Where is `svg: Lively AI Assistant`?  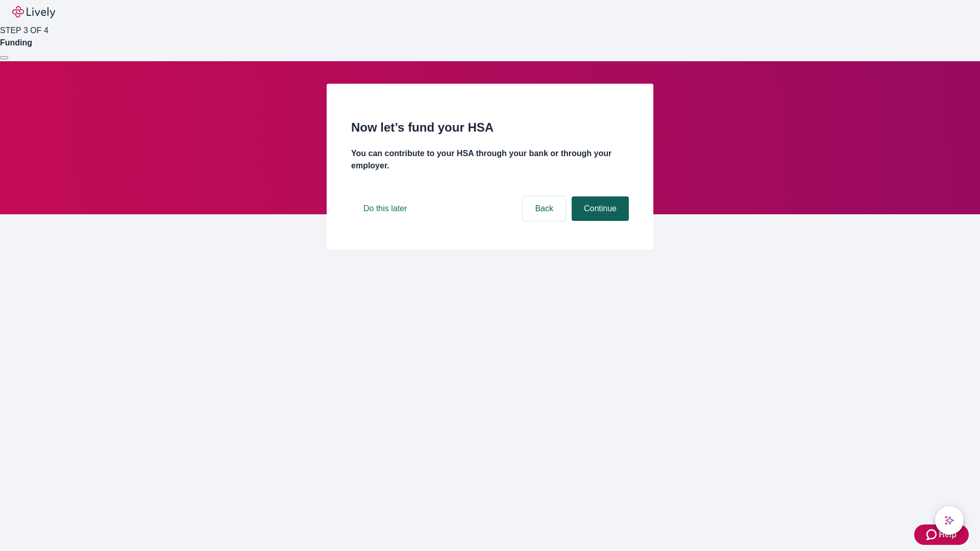 svg: Lively AI Assistant is located at coordinates (949, 521).